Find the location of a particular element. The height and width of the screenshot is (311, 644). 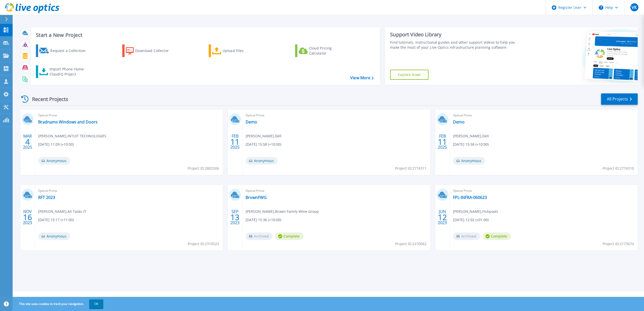

div: MAR 2025 is located at coordinates (27, 142).